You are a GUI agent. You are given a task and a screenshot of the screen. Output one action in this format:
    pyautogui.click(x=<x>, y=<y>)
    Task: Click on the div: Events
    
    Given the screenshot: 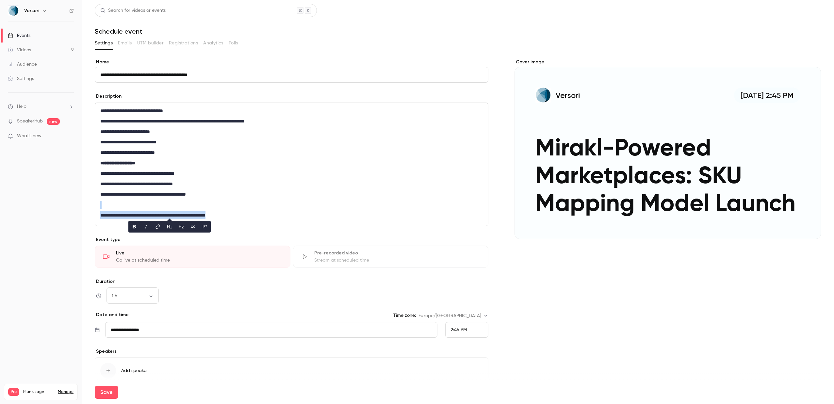 What is the action you would take?
    pyautogui.click(x=19, y=36)
    